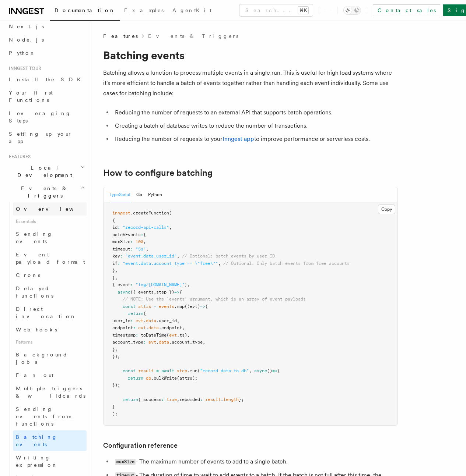 The image size is (466, 476). I want to click on span: Delayed functions, so click(35, 292).